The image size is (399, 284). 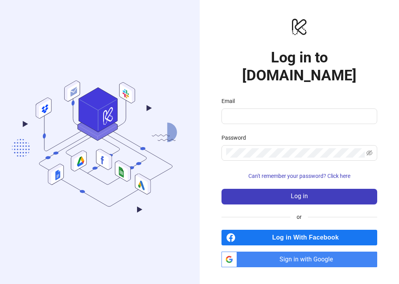 I want to click on span: Sign in with Google, so click(x=309, y=259).